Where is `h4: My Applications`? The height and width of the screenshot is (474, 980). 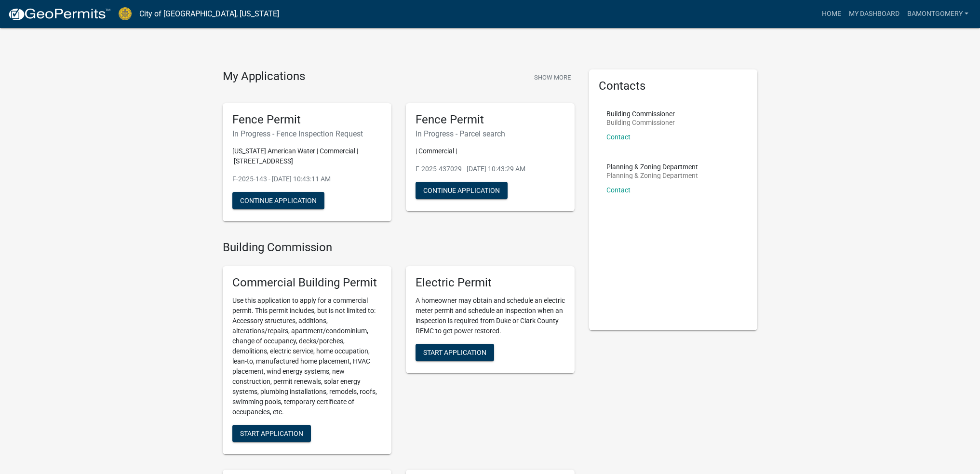 h4: My Applications is located at coordinates (263, 76).